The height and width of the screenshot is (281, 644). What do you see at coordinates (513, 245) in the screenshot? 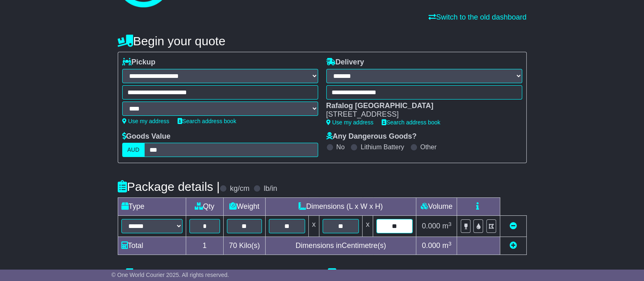
I see `a: Add new item` at bounding box center [513, 245].